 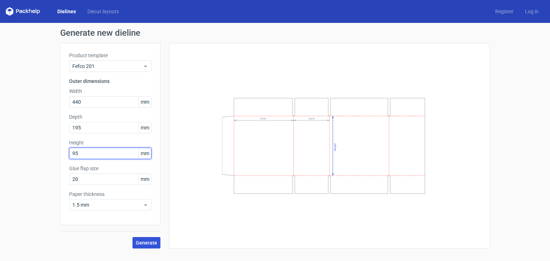 I want to click on span: Fefco 201, so click(x=107, y=66).